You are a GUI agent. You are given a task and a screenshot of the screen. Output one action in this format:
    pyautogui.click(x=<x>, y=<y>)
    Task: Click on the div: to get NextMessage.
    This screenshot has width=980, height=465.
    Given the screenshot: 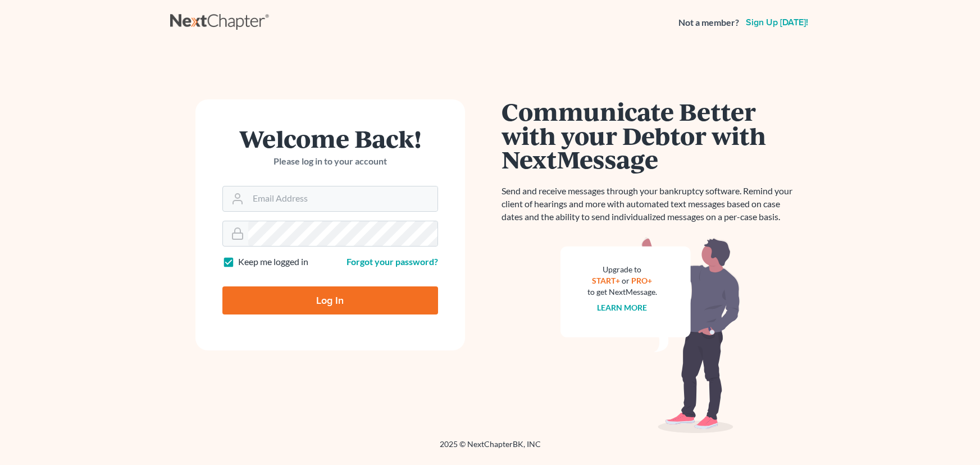 What is the action you would take?
    pyautogui.click(x=622, y=292)
    